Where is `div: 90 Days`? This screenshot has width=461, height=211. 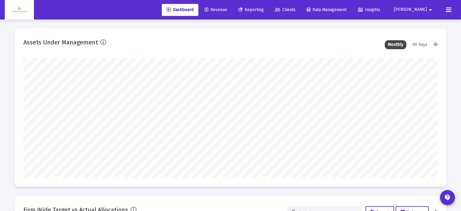 div: 90 Days is located at coordinates (420, 45).